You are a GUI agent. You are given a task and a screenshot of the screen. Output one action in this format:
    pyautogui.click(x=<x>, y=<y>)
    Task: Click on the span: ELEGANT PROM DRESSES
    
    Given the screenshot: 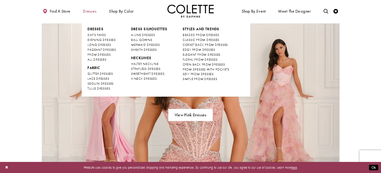 What is the action you would take?
    pyautogui.click(x=202, y=54)
    